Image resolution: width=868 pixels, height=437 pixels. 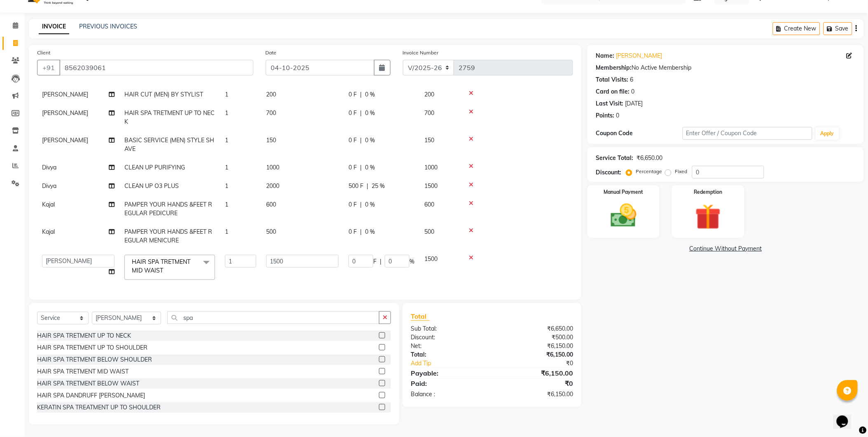 I want to click on input: Search by Name/Mobile/Email/Code, so click(x=156, y=68).